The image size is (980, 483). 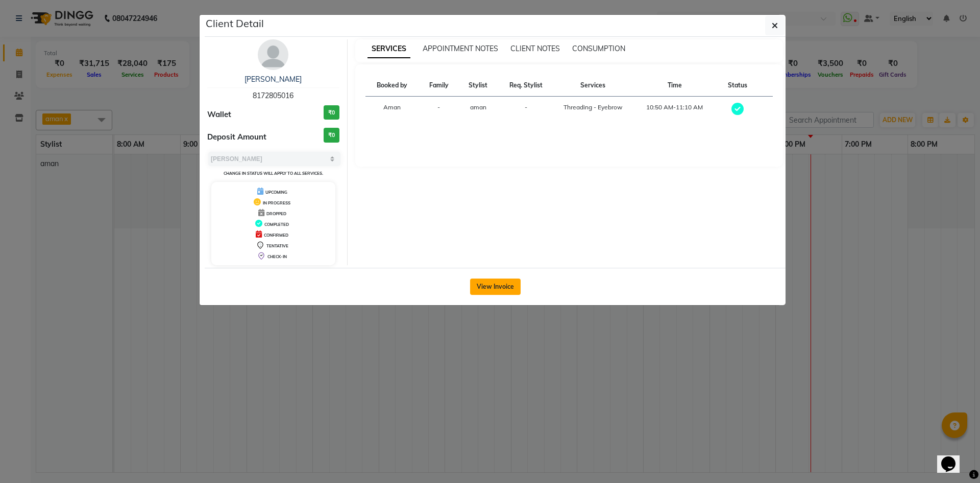 What do you see at coordinates (593, 85) in the screenshot?
I see `th: Services` at bounding box center [593, 85].